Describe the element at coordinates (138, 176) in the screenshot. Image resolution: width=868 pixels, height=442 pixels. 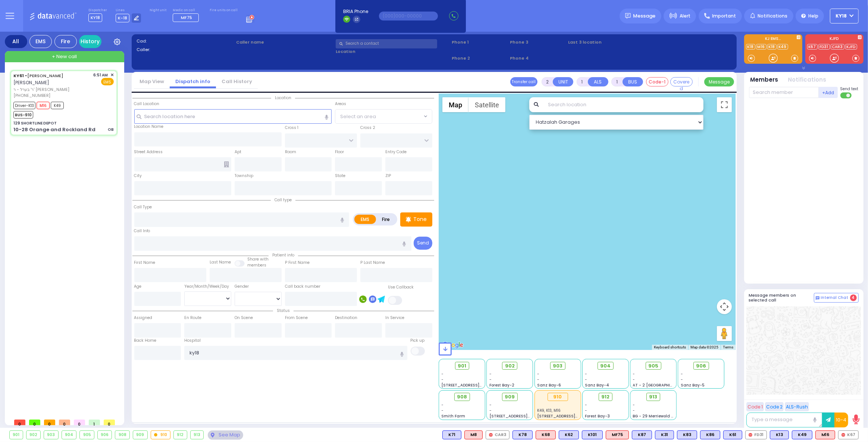
I see `label: City` at that location.